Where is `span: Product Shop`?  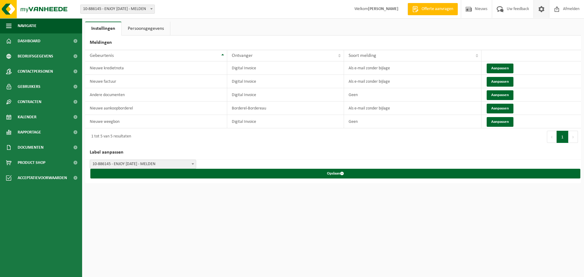 span: Product Shop is located at coordinates (31, 163).